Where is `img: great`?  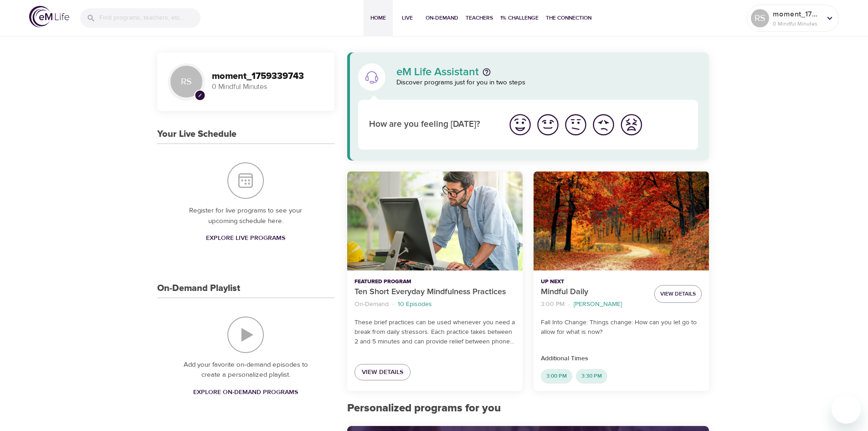
img: great is located at coordinates (520, 125).